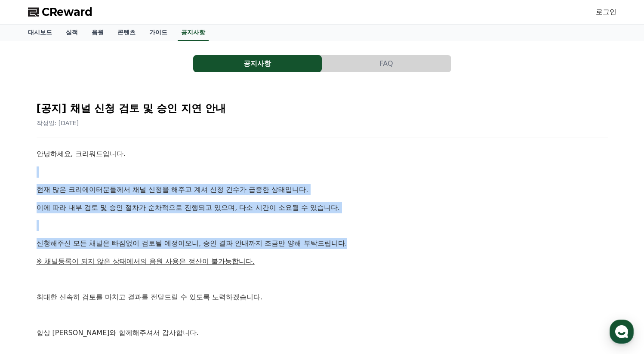 This screenshot has height=354, width=644. What do you see at coordinates (67, 12) in the screenshot?
I see `span: CReward` at bounding box center [67, 12].